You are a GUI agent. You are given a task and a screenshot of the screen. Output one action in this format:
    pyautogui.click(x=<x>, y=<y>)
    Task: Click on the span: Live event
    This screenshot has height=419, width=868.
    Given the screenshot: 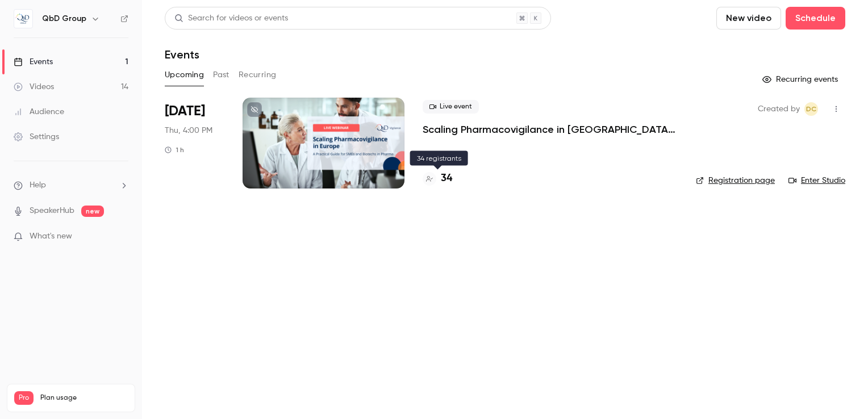 What is the action you would take?
    pyautogui.click(x=451, y=107)
    